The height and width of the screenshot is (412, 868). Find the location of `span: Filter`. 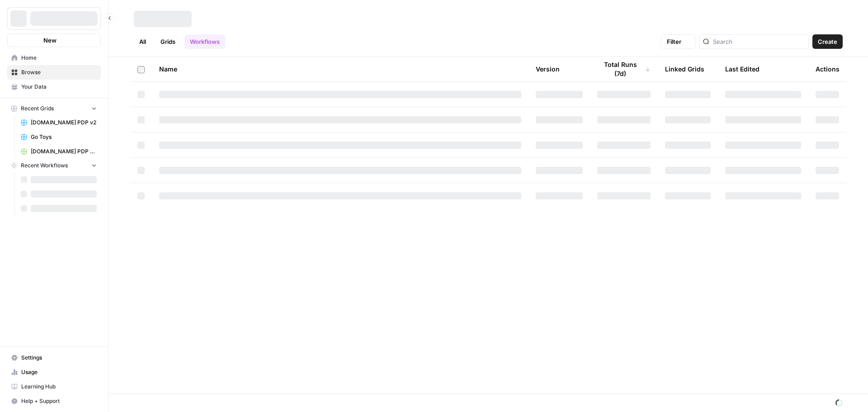

span: Filter is located at coordinates (674, 42).